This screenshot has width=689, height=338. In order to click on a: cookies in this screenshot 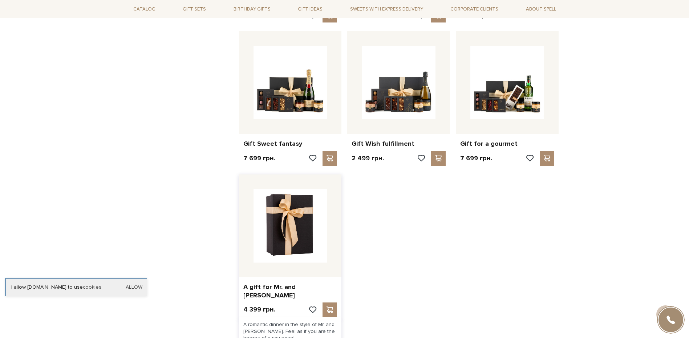, I will do `click(92, 287)`.